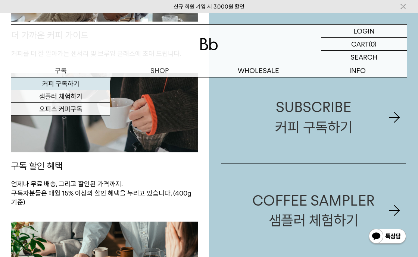 This screenshot has width=418, height=257. Describe the element at coordinates (372, 44) in the screenshot. I see `p: (0)` at that location.